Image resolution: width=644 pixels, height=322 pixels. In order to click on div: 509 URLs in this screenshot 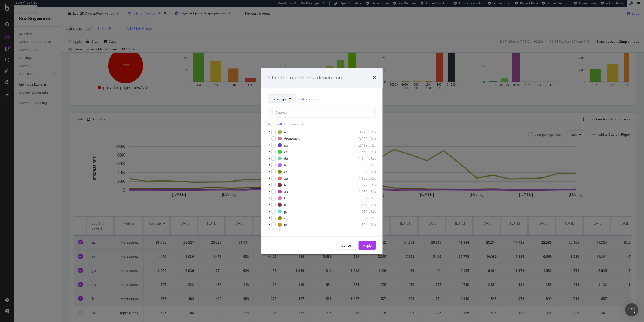, I will do `click(362, 218)`.